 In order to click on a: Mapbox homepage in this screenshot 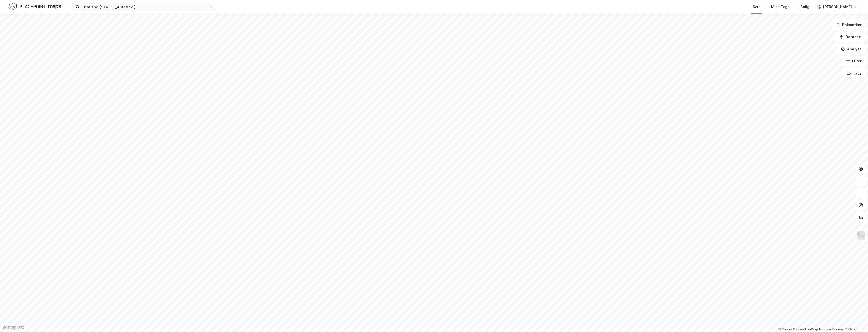, I will do `click(13, 327)`.